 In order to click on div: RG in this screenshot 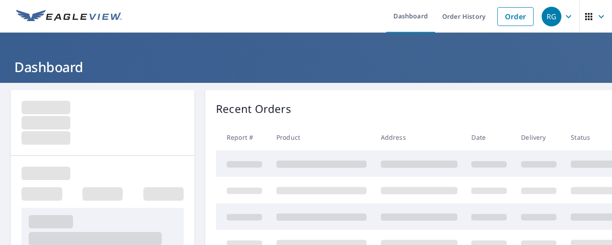, I will do `click(551, 17)`.